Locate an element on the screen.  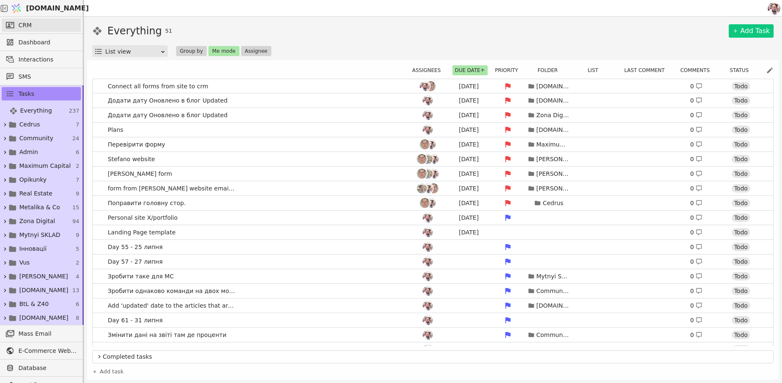
span: Interactions is located at coordinates (47, 60).